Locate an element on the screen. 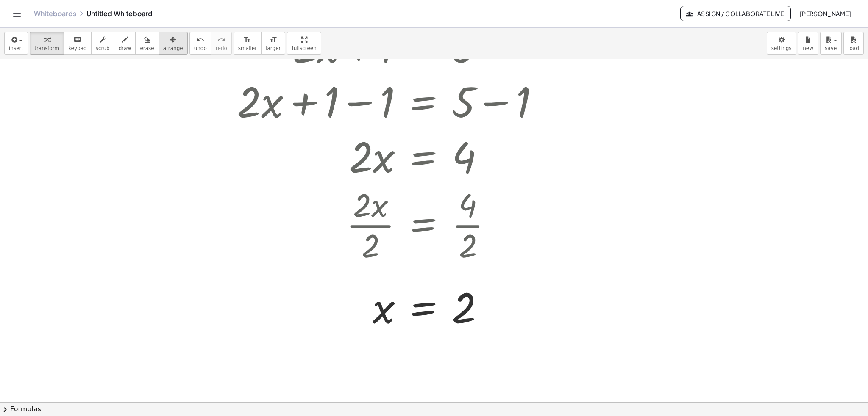 Image resolution: width=868 pixels, height=416 pixels. span: undo is located at coordinates (201, 48).